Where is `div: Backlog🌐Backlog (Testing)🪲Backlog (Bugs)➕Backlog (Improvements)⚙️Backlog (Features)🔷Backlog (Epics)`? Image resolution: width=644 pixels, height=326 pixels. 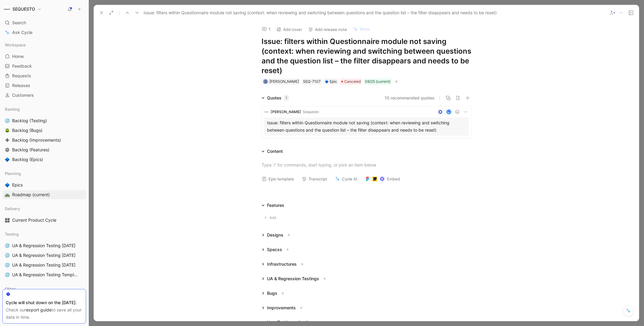 div: Backlog🌐Backlog (Testing)🪲Backlog (Bugs)➕Backlog (Improvements)⚙️Backlog (Features)🔷Backlog (Epics) is located at coordinates (44, 134).